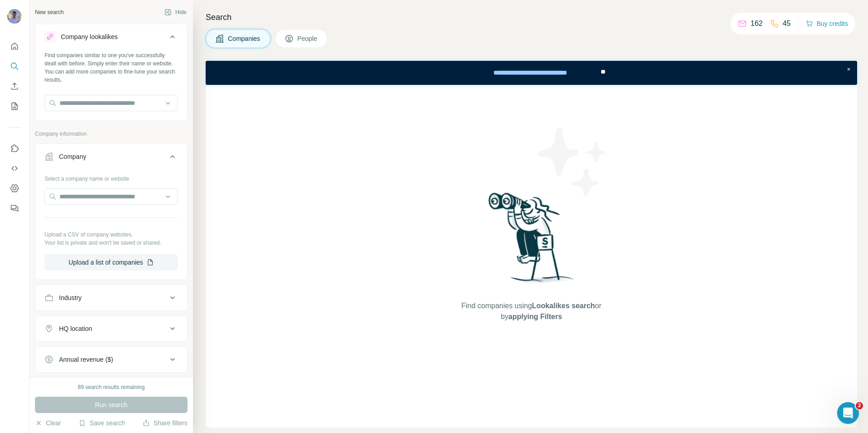 The height and width of the screenshot is (433, 868). I want to click on div: HQ location, so click(75, 329).